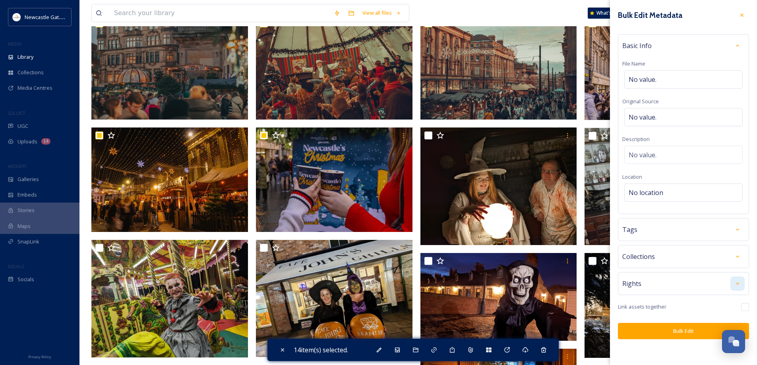 The height and width of the screenshot is (365, 757). What do you see at coordinates (632, 284) in the screenshot?
I see `span: Rights` at bounding box center [632, 284].